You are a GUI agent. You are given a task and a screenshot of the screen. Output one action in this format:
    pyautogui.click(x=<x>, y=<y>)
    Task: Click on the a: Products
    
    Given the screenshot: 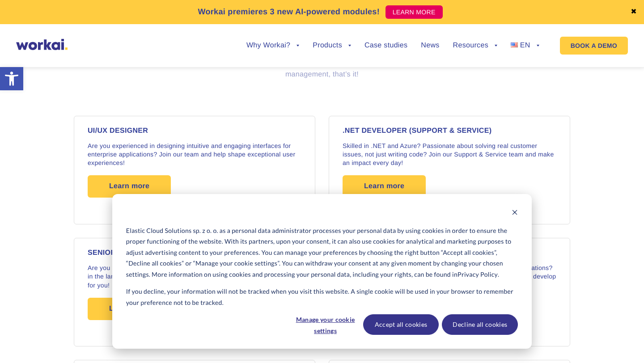 What is the action you would take?
    pyautogui.click(x=332, y=46)
    